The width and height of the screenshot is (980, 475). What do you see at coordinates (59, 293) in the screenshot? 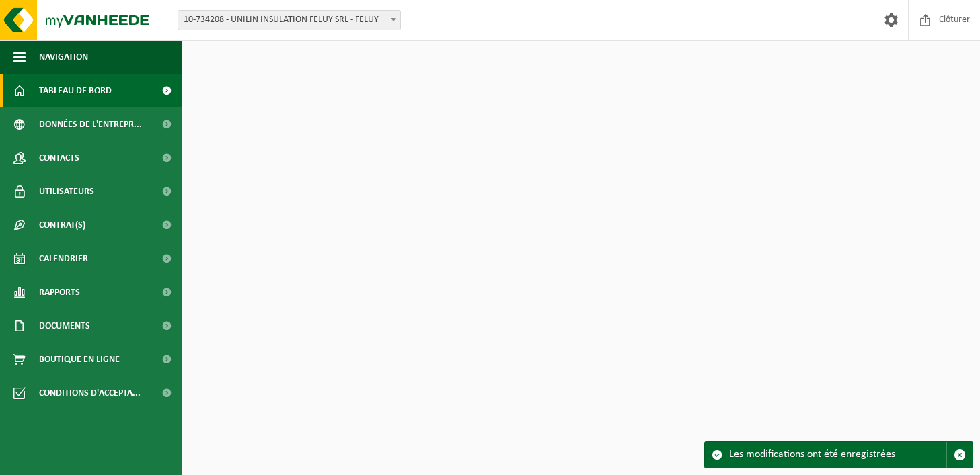
I see `span: Rapports` at bounding box center [59, 293].